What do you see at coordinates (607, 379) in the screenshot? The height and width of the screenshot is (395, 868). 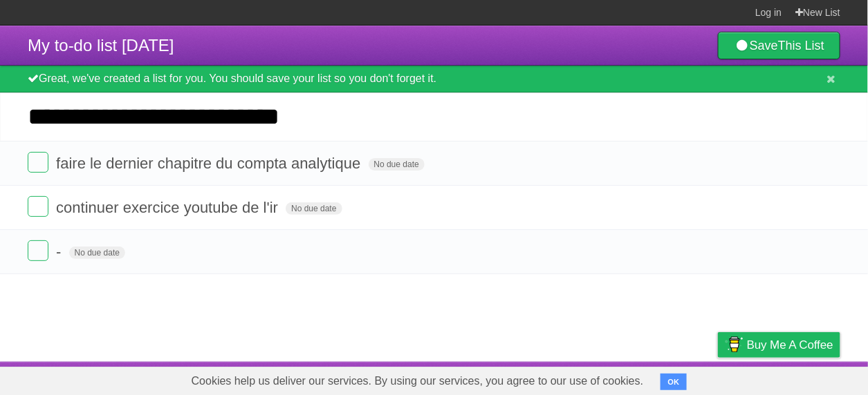 I see `a: Developers` at bounding box center [607, 379].